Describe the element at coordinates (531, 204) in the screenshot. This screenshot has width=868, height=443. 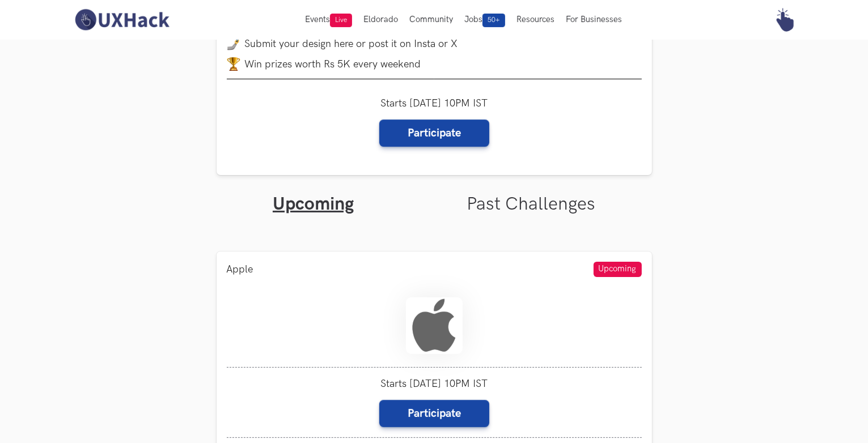
I see `a: Past Challenges` at that location.